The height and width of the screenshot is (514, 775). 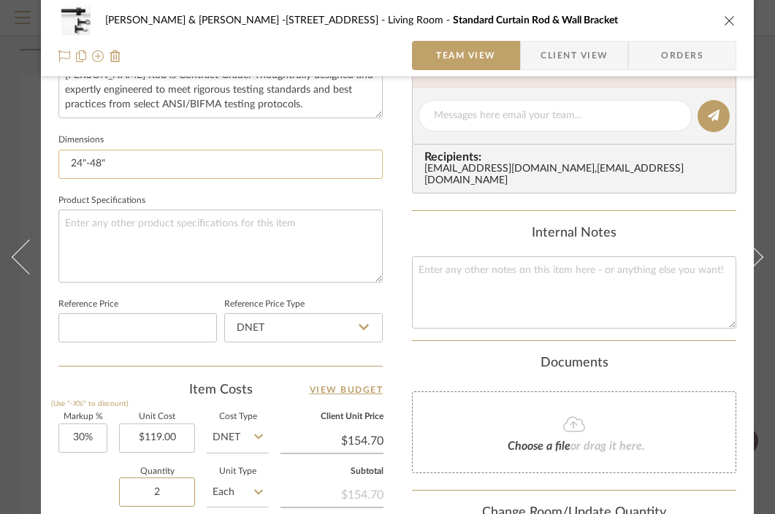 I want to click on img: 78ef42ad-5068-42e9-bef1-c080ac0f2a7e_48x40.jpg, so click(x=76, y=20).